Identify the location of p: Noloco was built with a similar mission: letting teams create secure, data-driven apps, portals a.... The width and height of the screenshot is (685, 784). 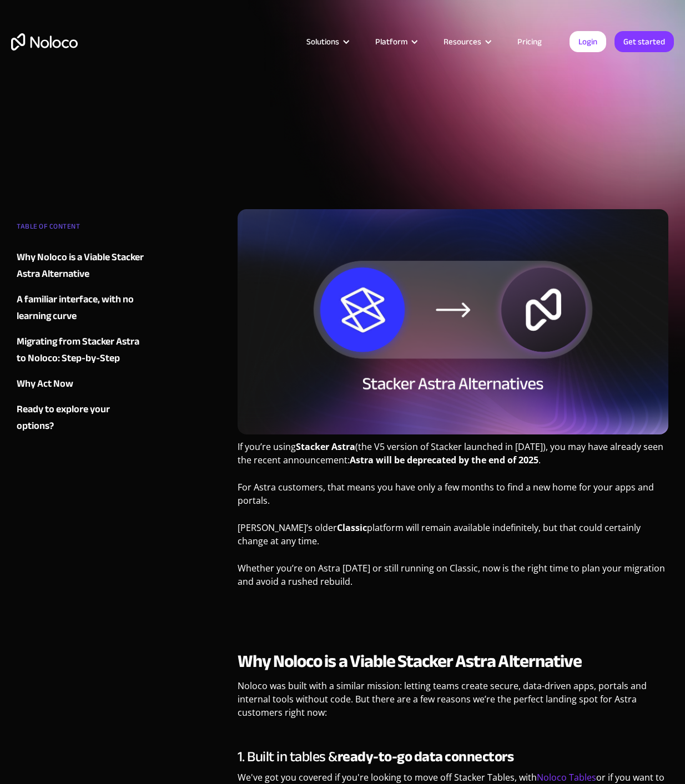
(453, 703).